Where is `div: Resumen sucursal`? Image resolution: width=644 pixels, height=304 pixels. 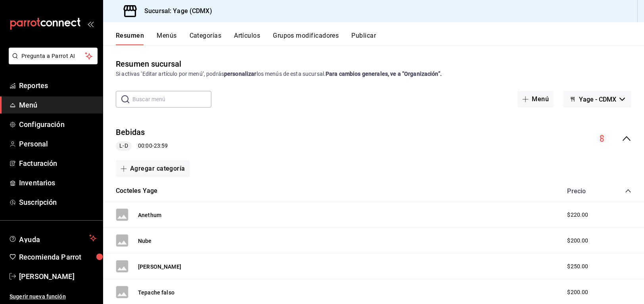
div: Resumen sucursal is located at coordinates (149, 64).